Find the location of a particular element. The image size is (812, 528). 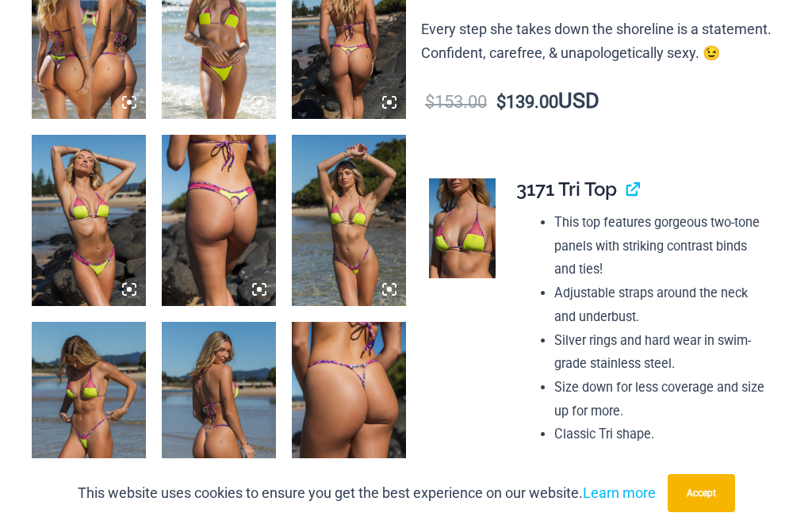

li: This top features gorgeous two-tone panels with striking contrast binds and ties! is located at coordinates (661, 246).